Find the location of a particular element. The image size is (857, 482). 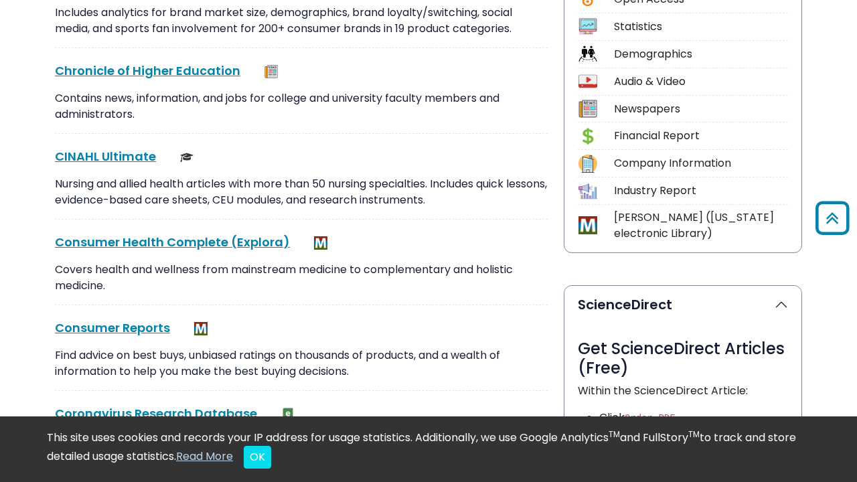

a: Coronavirus Research Database is located at coordinates (156, 413).